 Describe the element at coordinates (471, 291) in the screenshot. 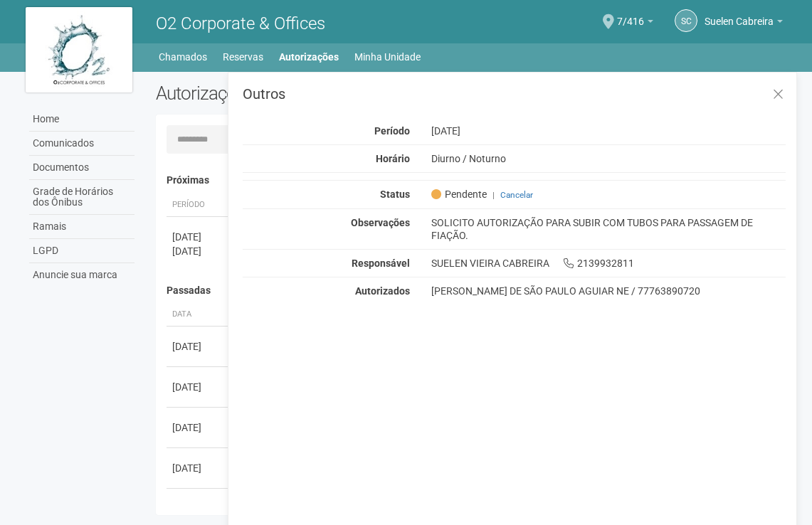

I see `h4: Passadas` at that location.